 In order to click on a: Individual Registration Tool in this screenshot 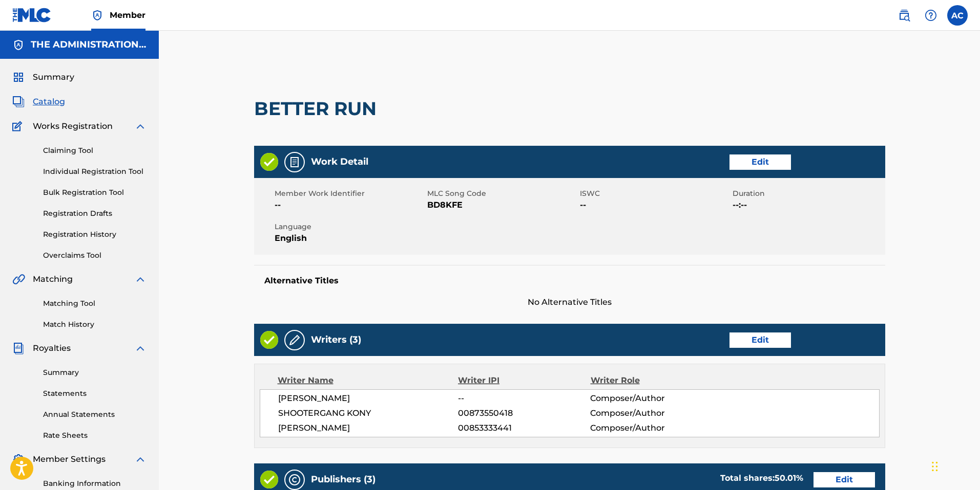, I will do `click(95, 171)`.